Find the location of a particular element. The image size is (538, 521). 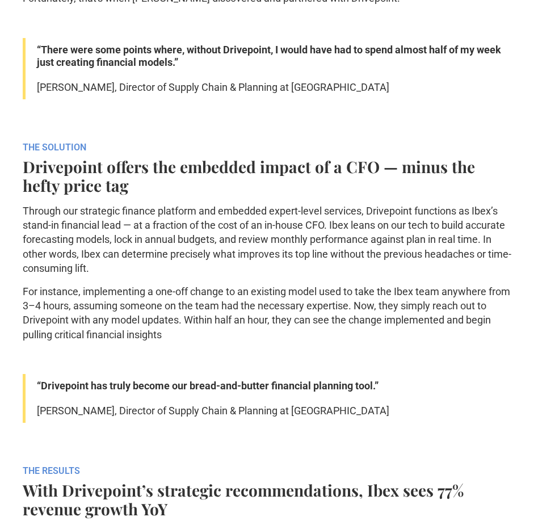

h6: THE SOLUTION is located at coordinates (269, 147).